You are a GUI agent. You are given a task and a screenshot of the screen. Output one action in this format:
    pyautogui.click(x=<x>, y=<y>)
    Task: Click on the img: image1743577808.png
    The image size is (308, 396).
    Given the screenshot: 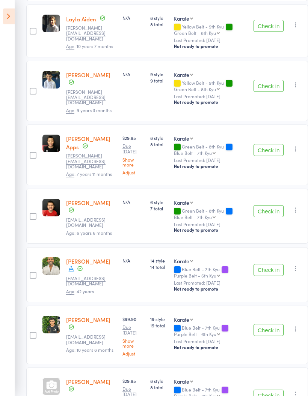 What is the action you would take?
    pyautogui.click(x=51, y=266)
    